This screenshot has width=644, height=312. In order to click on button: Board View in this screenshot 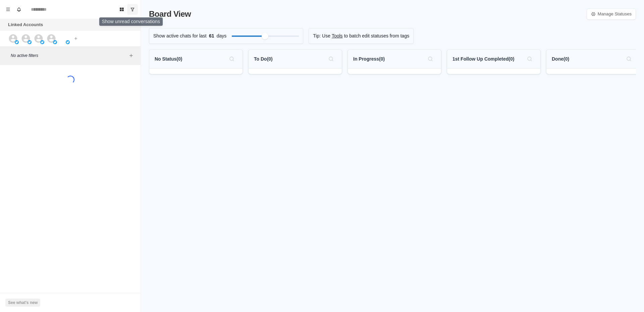, I will do `click(122, 9)`.